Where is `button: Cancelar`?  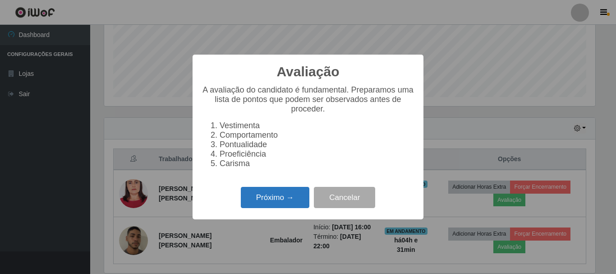 button: Cancelar is located at coordinates (345, 197).